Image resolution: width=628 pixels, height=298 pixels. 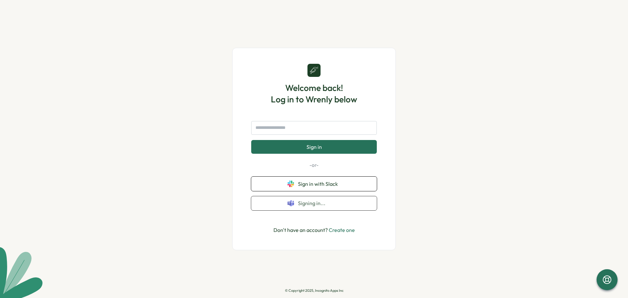 What do you see at coordinates (314, 230) in the screenshot?
I see `p: Don't have an account?` at bounding box center [314, 230].